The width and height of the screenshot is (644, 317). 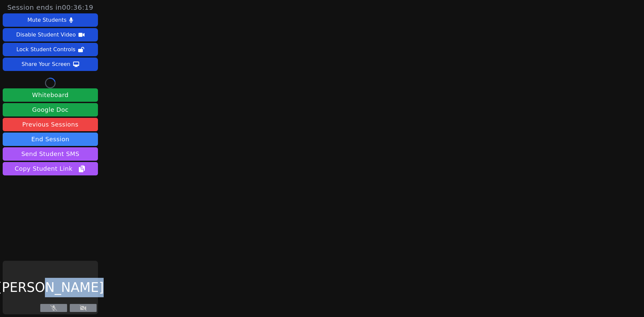 What do you see at coordinates (50, 7) in the screenshot?
I see `span: Session ends in` at bounding box center [50, 7].